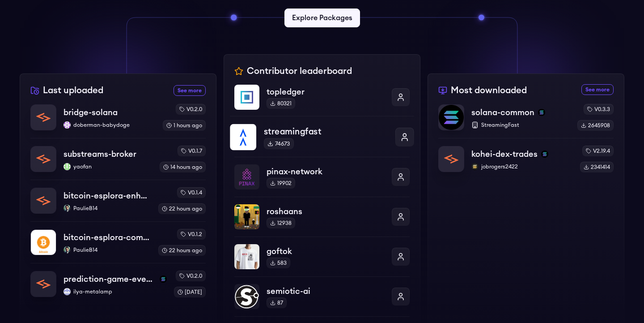 This screenshot has width=644, height=323. Describe the element at coordinates (190, 91) in the screenshot. I see `a: See more recently uploaded packages` at that location.